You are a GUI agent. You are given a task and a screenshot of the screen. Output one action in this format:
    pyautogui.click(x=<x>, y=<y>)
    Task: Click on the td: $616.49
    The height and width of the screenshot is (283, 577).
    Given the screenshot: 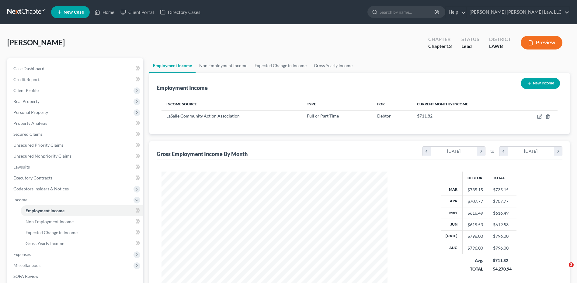 What is the action you would take?
    pyautogui.click(x=502, y=213)
    